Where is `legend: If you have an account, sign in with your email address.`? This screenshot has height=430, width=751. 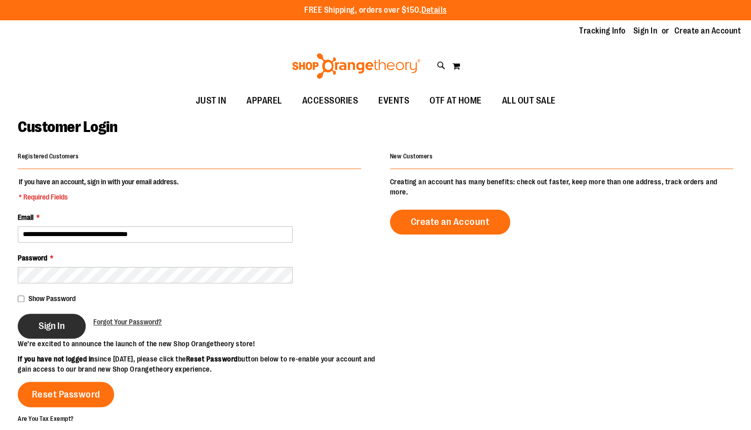 legend: If you have an account, sign in with your email address. is located at coordinates (98, 189).